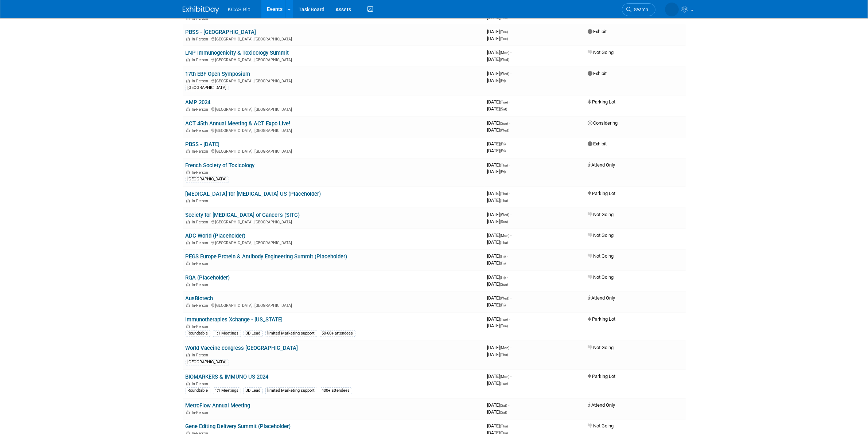  I want to click on div: 1:1 Meetings, so click(227, 333).